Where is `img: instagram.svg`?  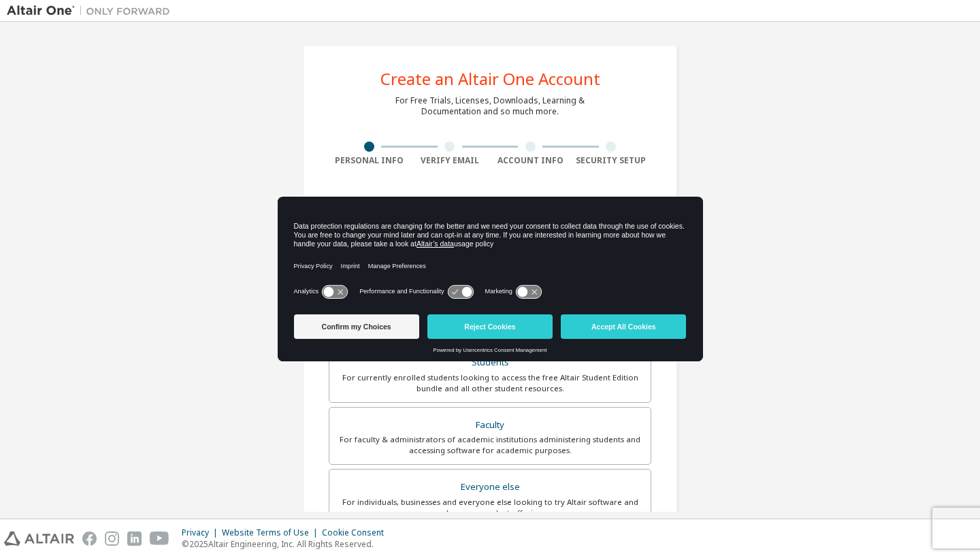 img: instagram.svg is located at coordinates (112, 538).